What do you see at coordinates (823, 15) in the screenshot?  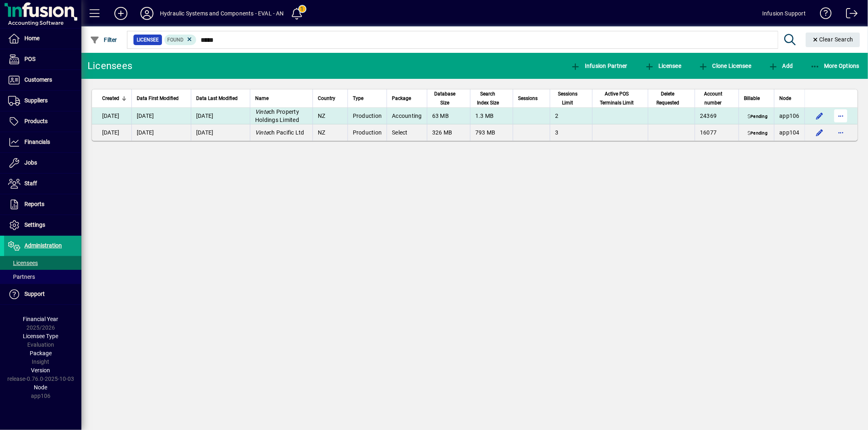 I see `a: Knowledge Base` at bounding box center [823, 15].